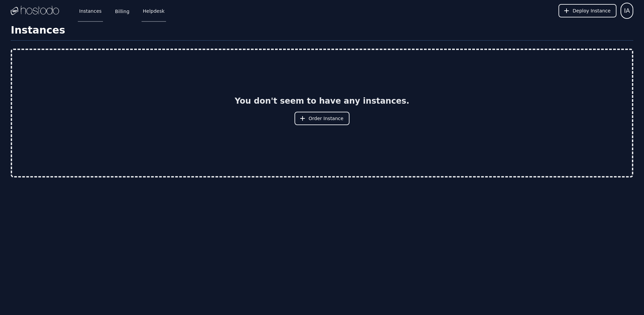 The height and width of the screenshot is (315, 644). I want to click on span: IA, so click(627, 11).